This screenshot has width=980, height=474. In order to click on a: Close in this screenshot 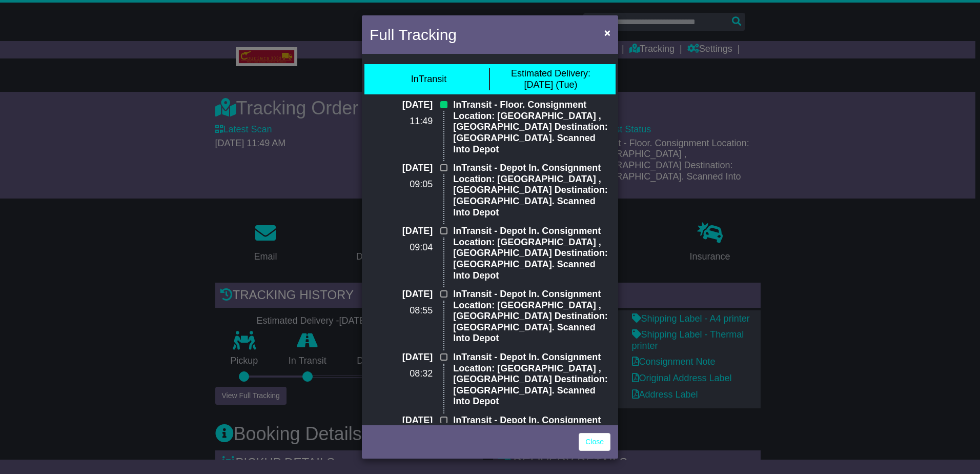, I will do `click(595, 442)`.